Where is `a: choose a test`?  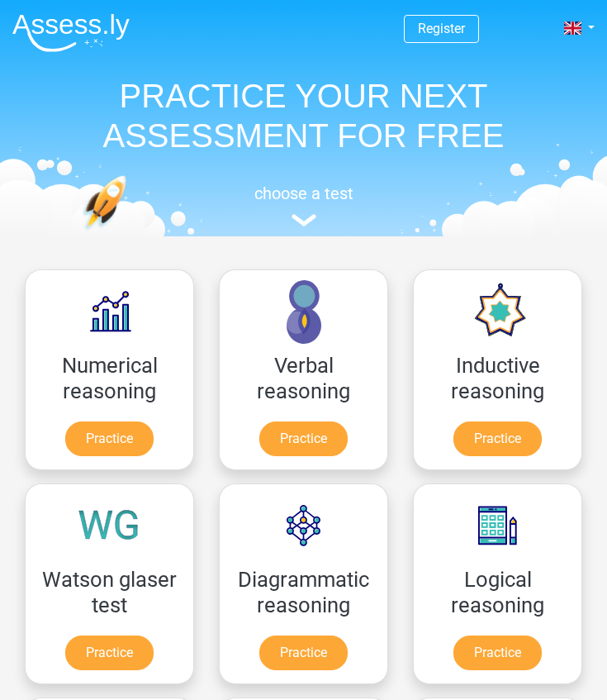
a: choose a test is located at coordinates (304, 205).